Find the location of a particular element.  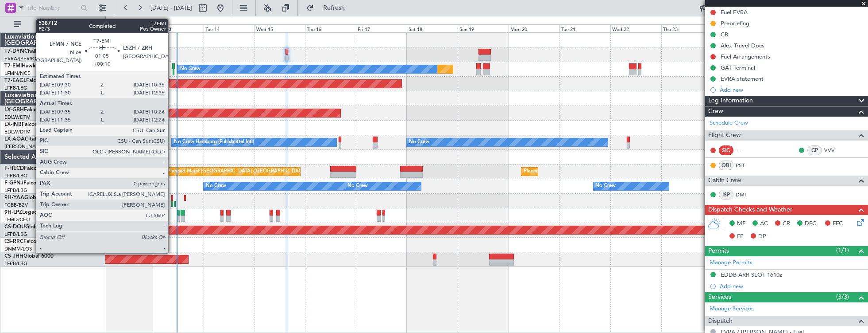

span: FP is located at coordinates (740, 236).